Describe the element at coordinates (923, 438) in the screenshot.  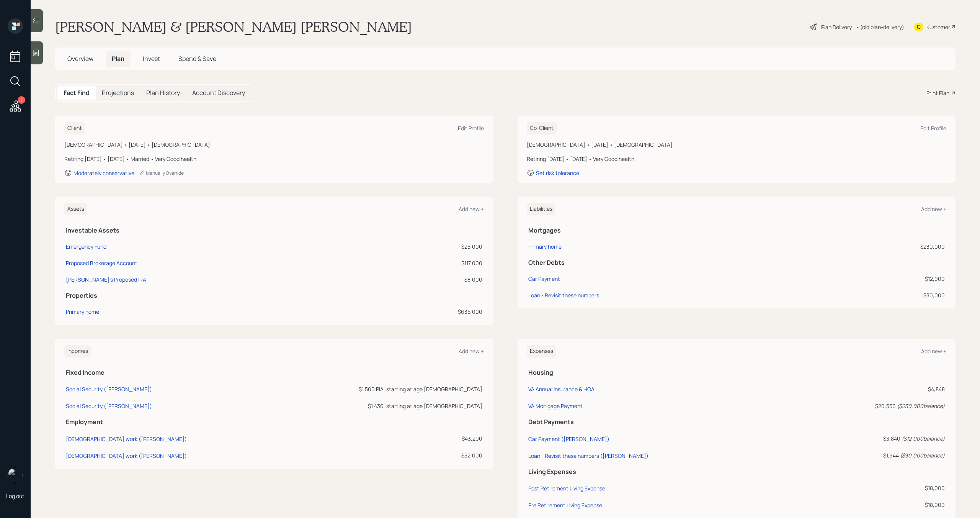
I see `i: ( $12,000 balance)` at that location.